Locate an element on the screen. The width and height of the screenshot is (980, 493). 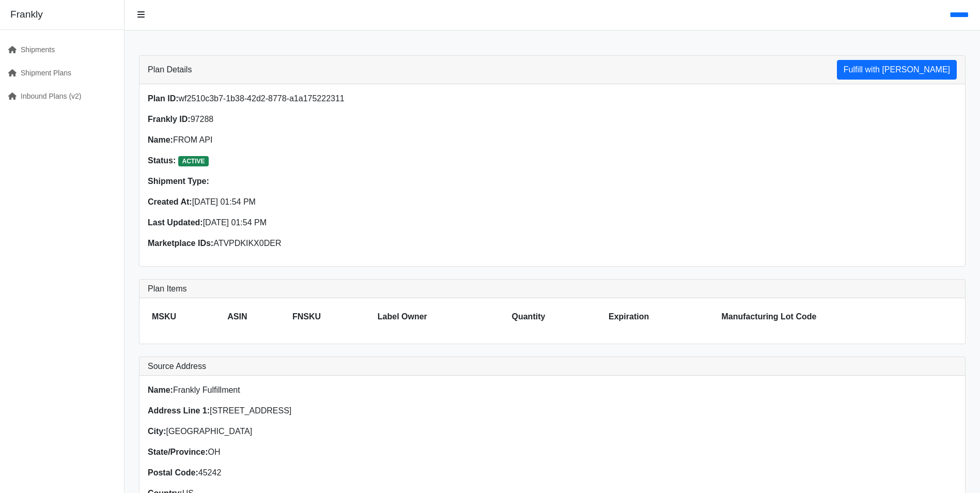
p: OH is located at coordinates (347, 452).